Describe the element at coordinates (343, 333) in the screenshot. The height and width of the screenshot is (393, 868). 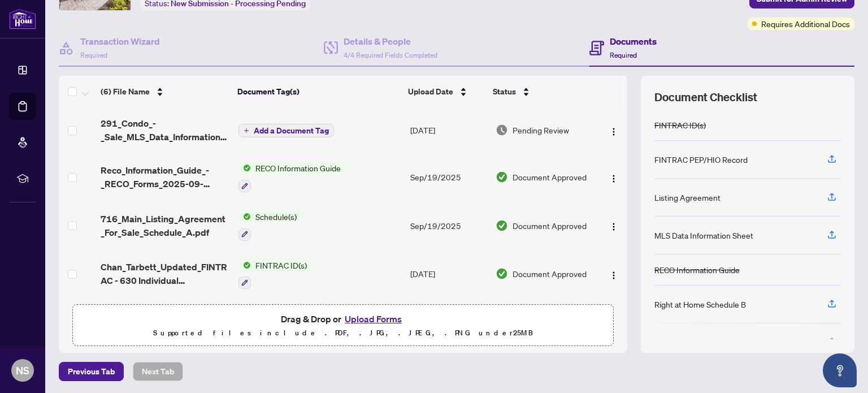
I see `p: Supported files include .PDF, .JPG, .JPEG, .PNG under 25 MB` at that location.